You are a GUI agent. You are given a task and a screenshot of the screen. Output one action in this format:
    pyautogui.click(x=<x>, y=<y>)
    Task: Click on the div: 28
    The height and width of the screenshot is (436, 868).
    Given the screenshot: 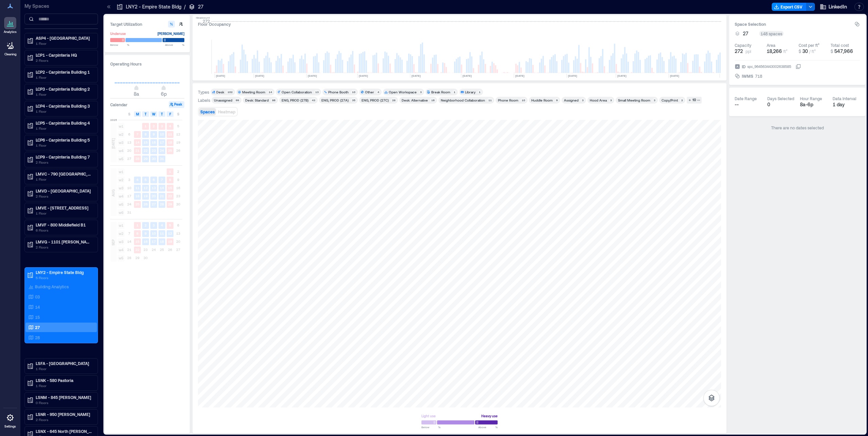 What is the action you would take?
    pyautogui.click(x=393, y=100)
    